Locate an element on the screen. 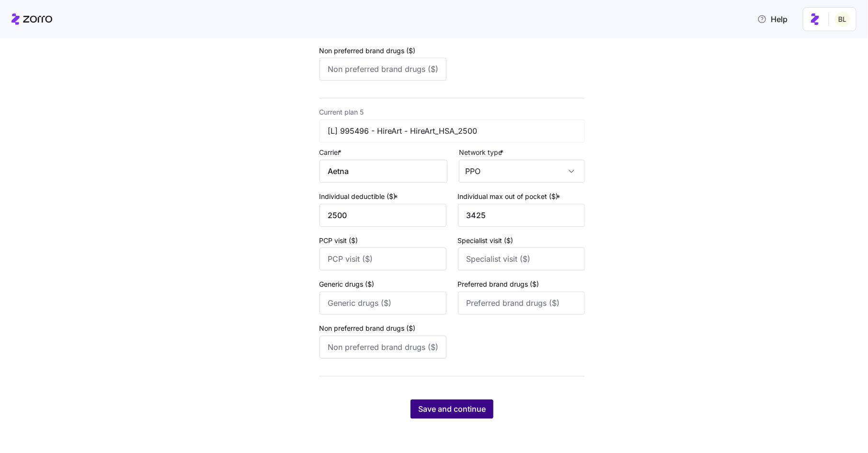  label: Generic drugs ($) is located at coordinates (347, 284).